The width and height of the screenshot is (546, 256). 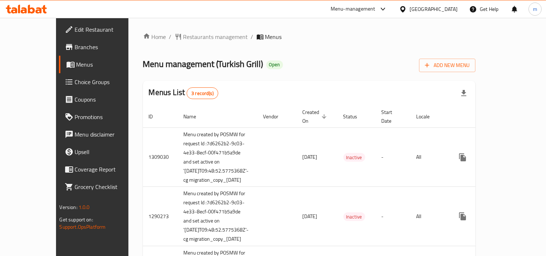 I want to click on td: 1309030, so click(x=160, y=157).